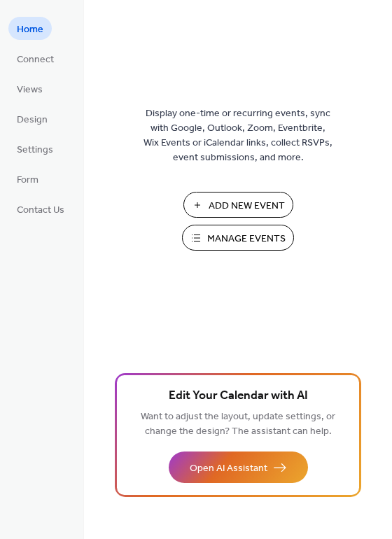 This screenshot has height=539, width=392. What do you see at coordinates (32, 119) in the screenshot?
I see `a: Design` at bounding box center [32, 119].